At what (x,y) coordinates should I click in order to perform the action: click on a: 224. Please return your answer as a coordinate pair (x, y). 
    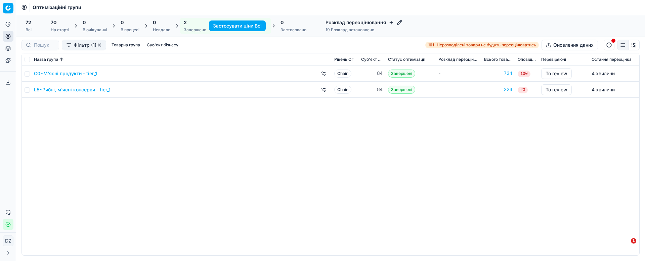
    Looking at the image, I should click on (498, 90).